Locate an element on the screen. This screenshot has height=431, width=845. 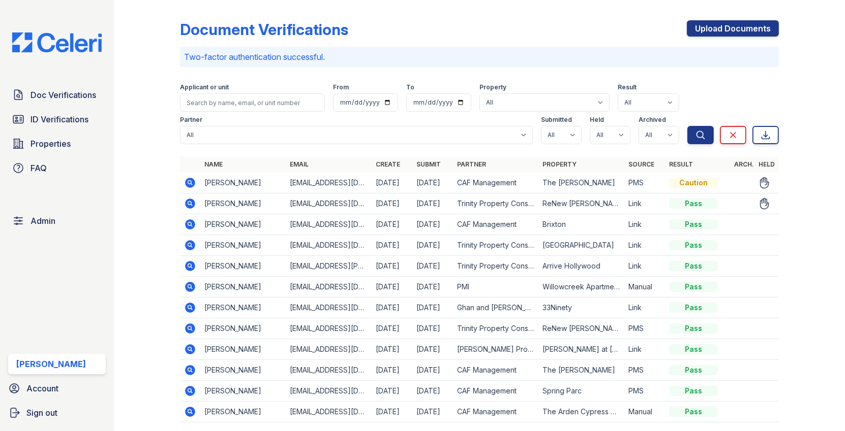
label: Submitted is located at coordinates (556, 120).